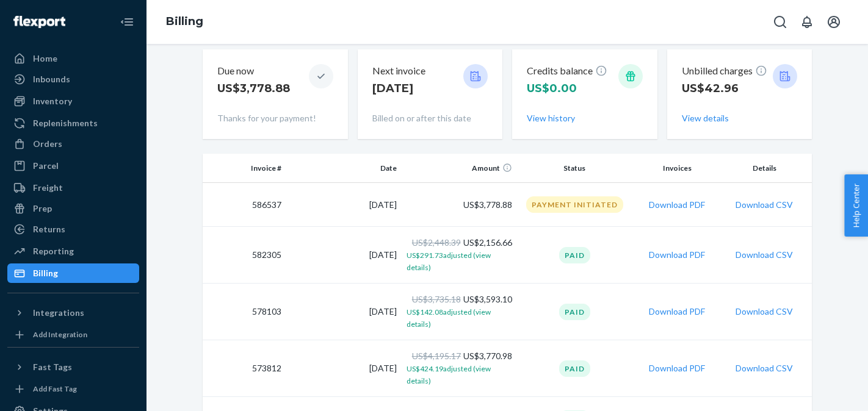 The image size is (868, 411). I want to click on button: Open notifications, so click(807, 22).